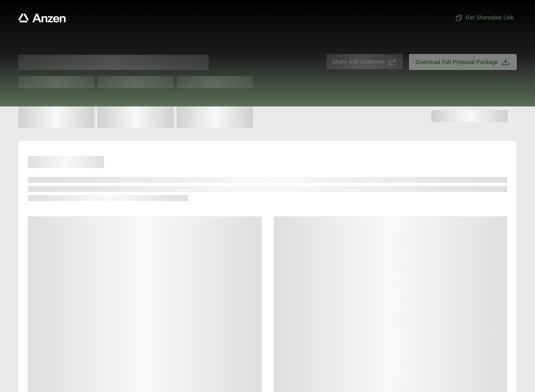 Image resolution: width=535 pixels, height=392 pixels. Describe the element at coordinates (42, 18) in the screenshot. I see `a: Anzen website` at that location.